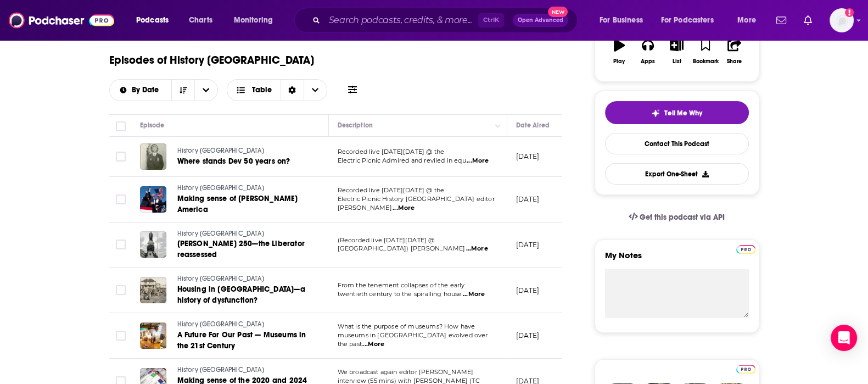 This screenshot has width=868, height=384. I want to click on span: Monitoring, so click(253, 20).